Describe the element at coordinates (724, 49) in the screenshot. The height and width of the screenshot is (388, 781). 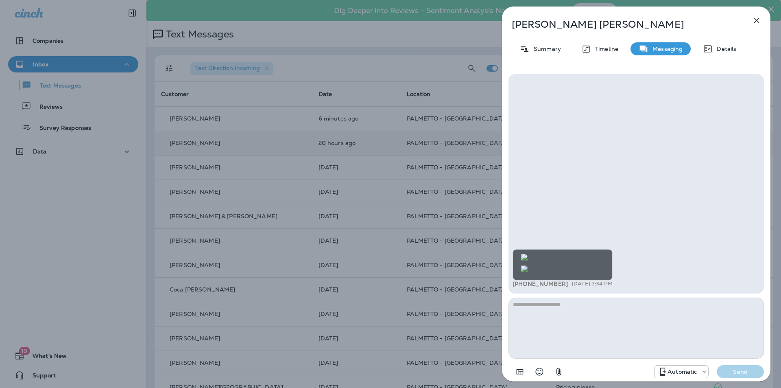
I see `p: Details` at that location.